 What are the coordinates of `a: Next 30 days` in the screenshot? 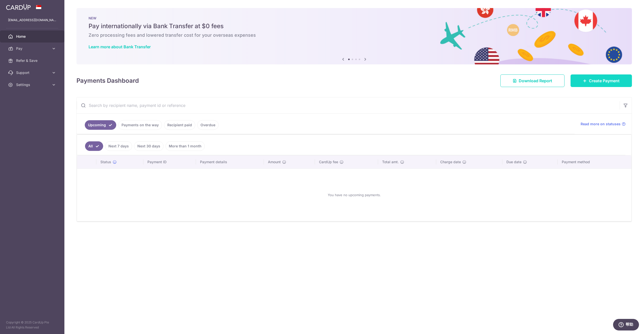 It's located at (149, 146).